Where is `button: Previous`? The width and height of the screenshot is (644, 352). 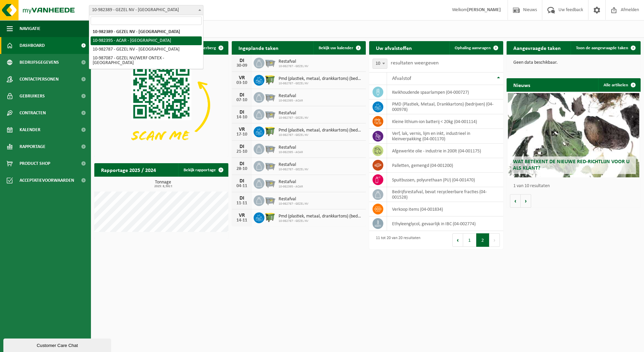
button: Previous is located at coordinates (458, 240).